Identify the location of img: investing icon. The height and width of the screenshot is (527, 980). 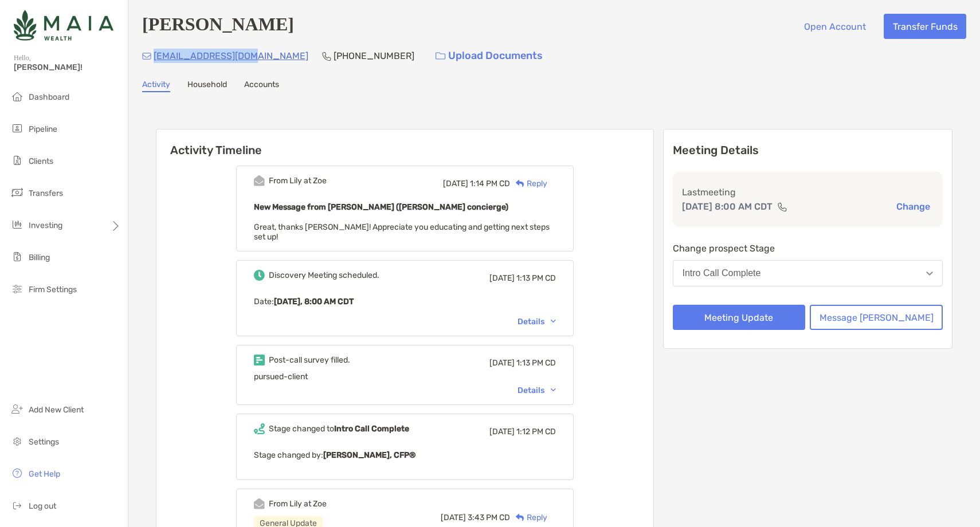
(17, 225).